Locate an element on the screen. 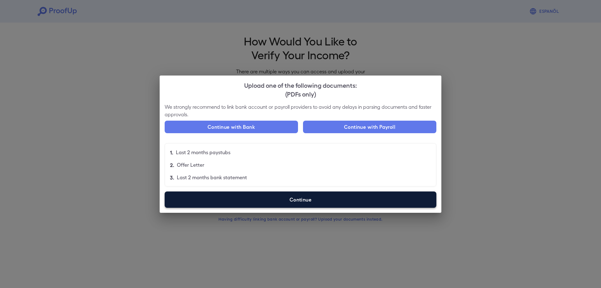  p: We strongly recommend to link bank account or payroll providers to avoid any delays in parsing do... is located at coordinates (300, 110).